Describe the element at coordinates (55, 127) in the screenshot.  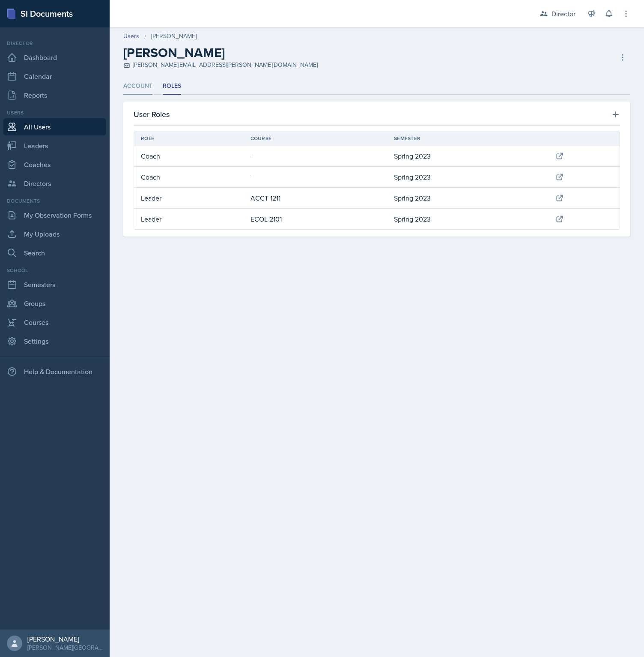
I see `a: All Users` at that location.